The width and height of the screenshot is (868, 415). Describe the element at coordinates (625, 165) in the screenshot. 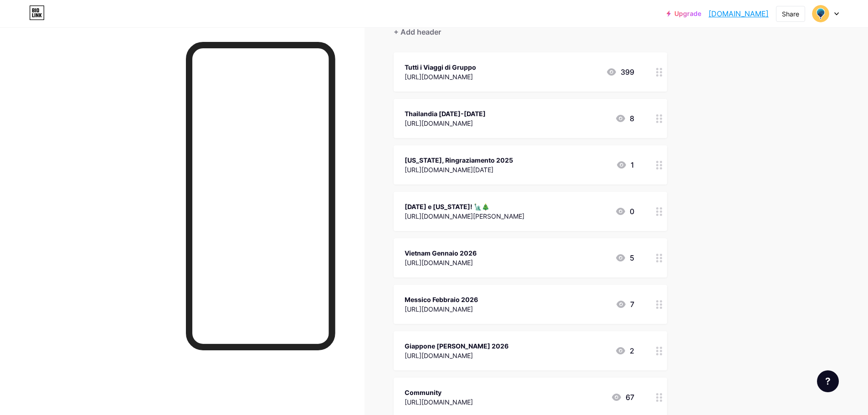

I see `div: 1` at that location.